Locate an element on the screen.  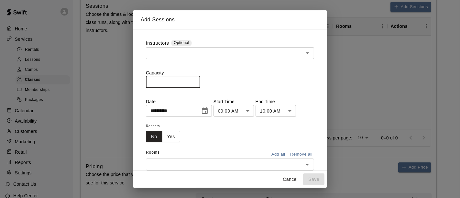
label: Instructors is located at coordinates (157, 43).